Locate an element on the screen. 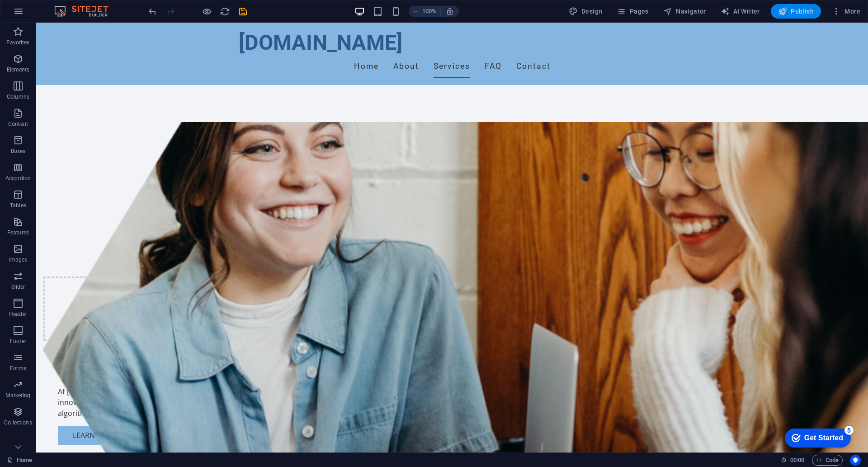 This screenshot has height=467, width=868. p: Collections is located at coordinates (17, 422).